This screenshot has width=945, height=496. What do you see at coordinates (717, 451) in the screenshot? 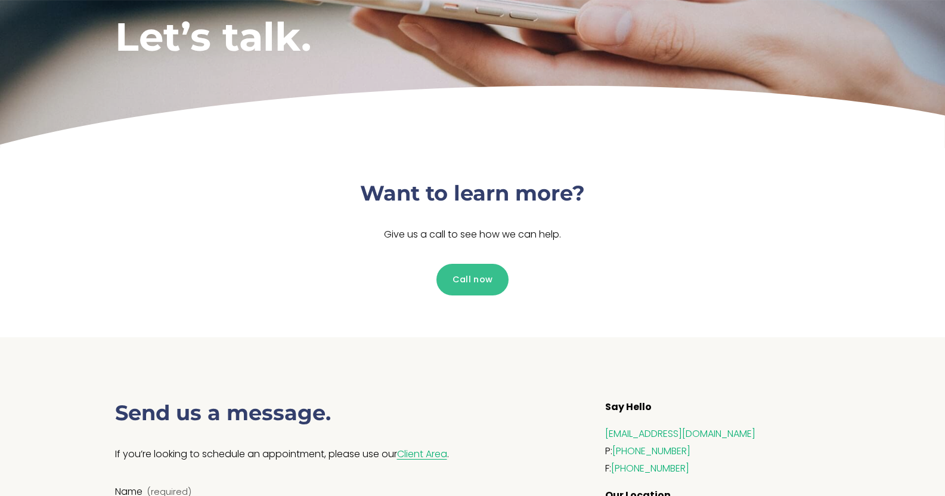
I see `p: P: F:` at bounding box center [717, 451].